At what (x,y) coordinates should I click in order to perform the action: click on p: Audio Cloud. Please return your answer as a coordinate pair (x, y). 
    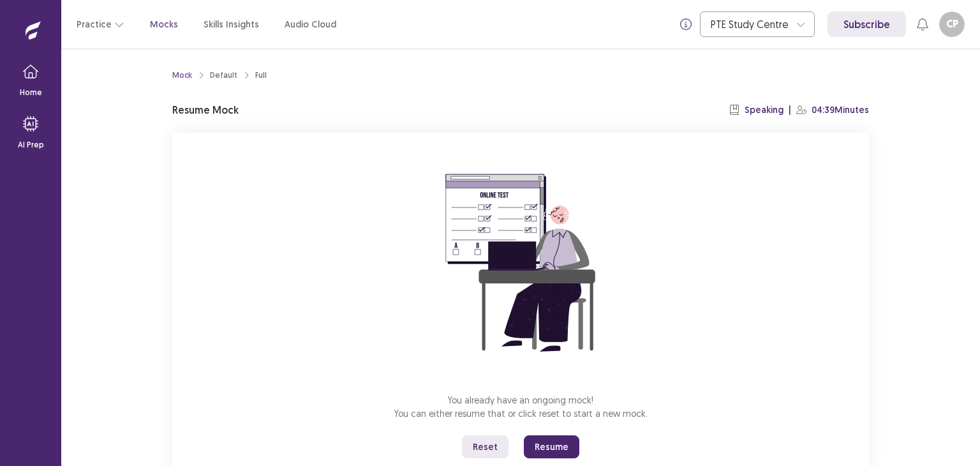
    Looking at the image, I should click on (310, 24).